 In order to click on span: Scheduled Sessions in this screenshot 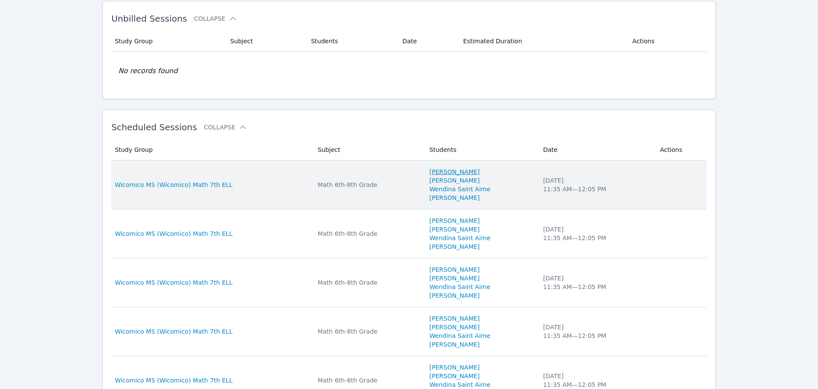, I will do `click(154, 127)`.